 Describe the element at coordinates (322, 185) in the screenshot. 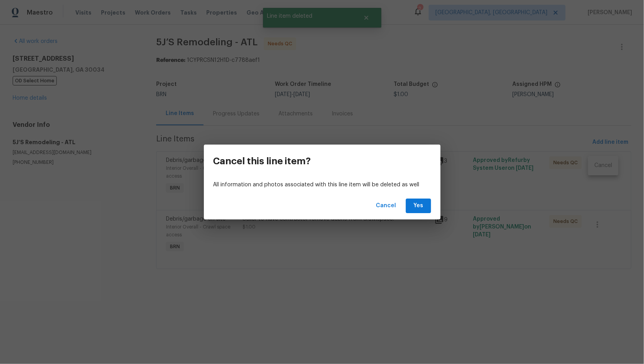

I see `p: All information and photos associated with this line item will be deleted as well` at that location.